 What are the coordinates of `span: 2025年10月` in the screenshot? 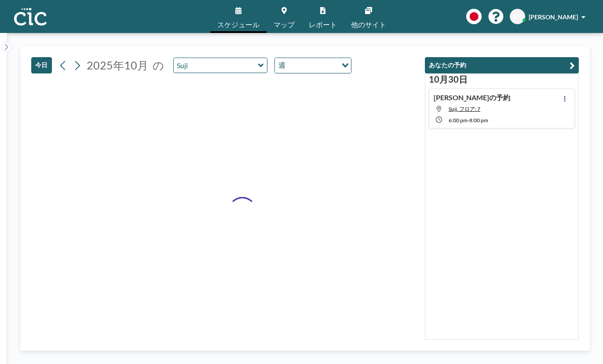 It's located at (118, 65).